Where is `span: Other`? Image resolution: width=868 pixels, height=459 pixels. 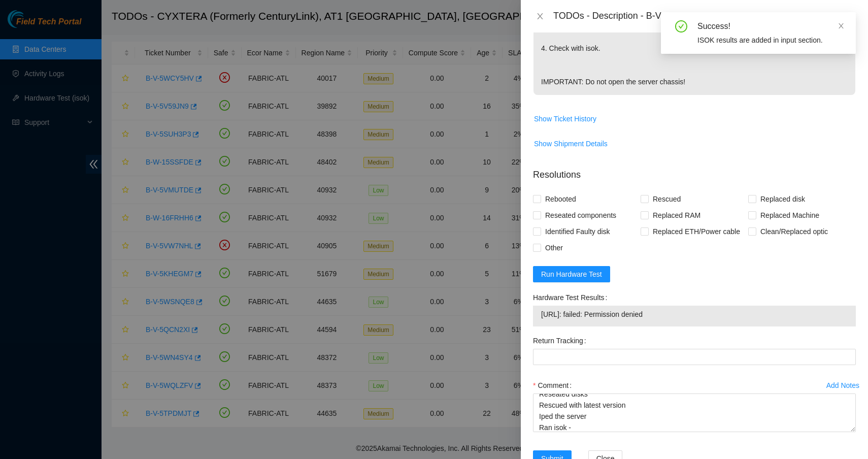
span: Other is located at coordinates (554, 248).